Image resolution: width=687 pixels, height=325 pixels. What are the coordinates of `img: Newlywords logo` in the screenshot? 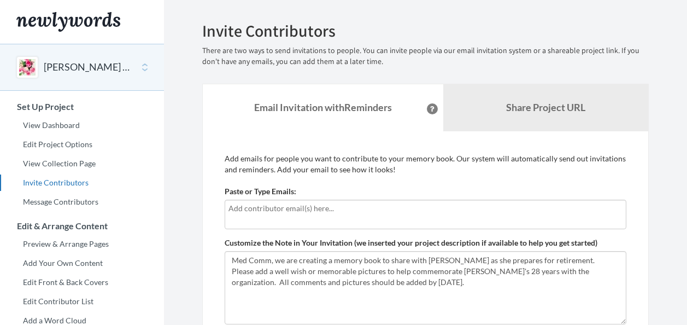 It's located at (68, 22).